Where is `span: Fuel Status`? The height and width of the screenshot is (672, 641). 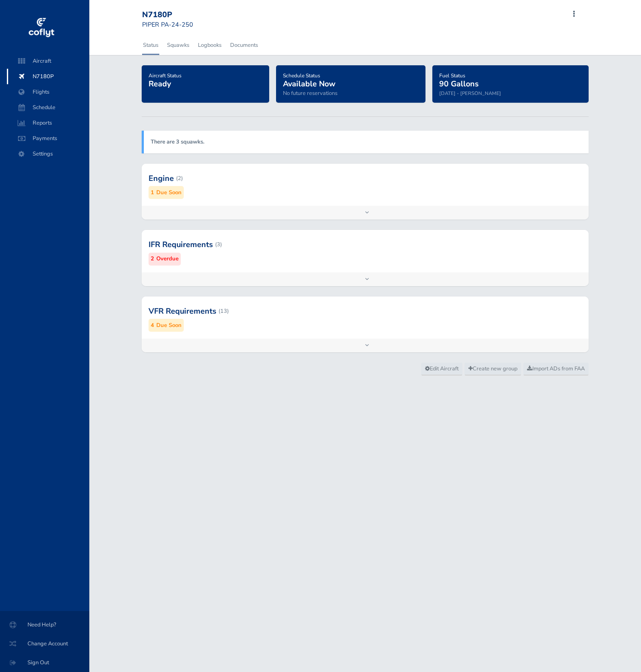 span: Fuel Status is located at coordinates (452, 76).